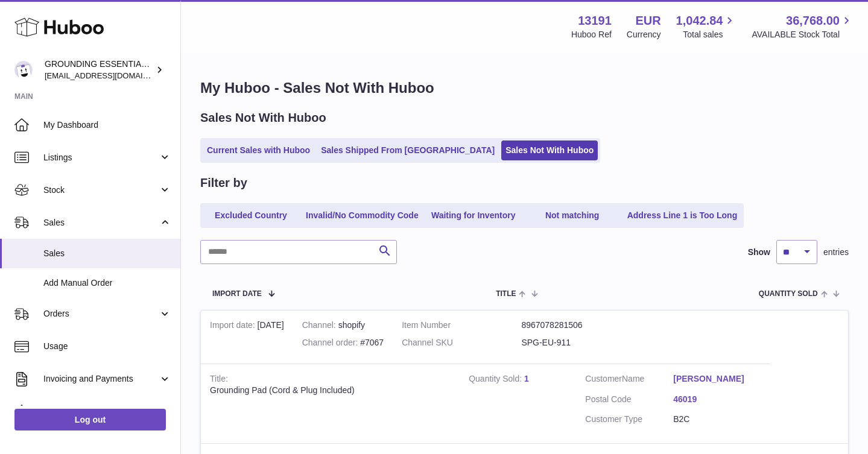  What do you see at coordinates (258, 150) in the screenshot?
I see `a: Current Sales with Huboo` at bounding box center [258, 150].